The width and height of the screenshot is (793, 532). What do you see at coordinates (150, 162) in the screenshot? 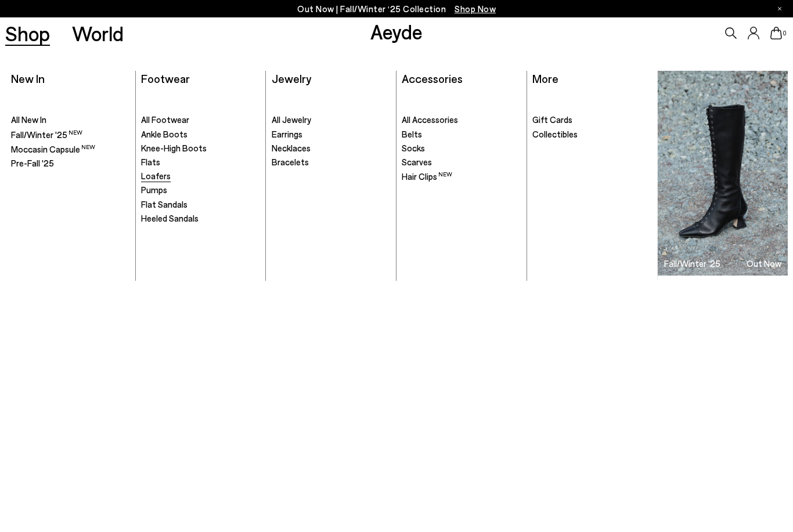
I see `span: Flats` at bounding box center [150, 162].